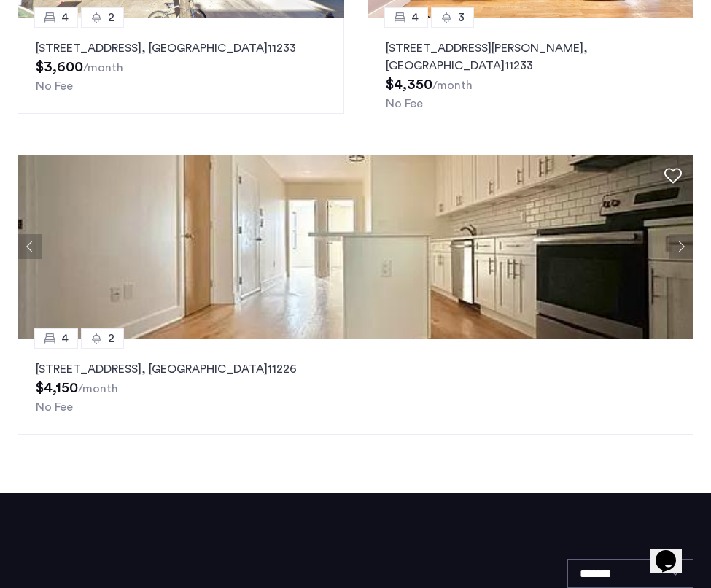  I want to click on button: Next apartment, so click(681, 246).